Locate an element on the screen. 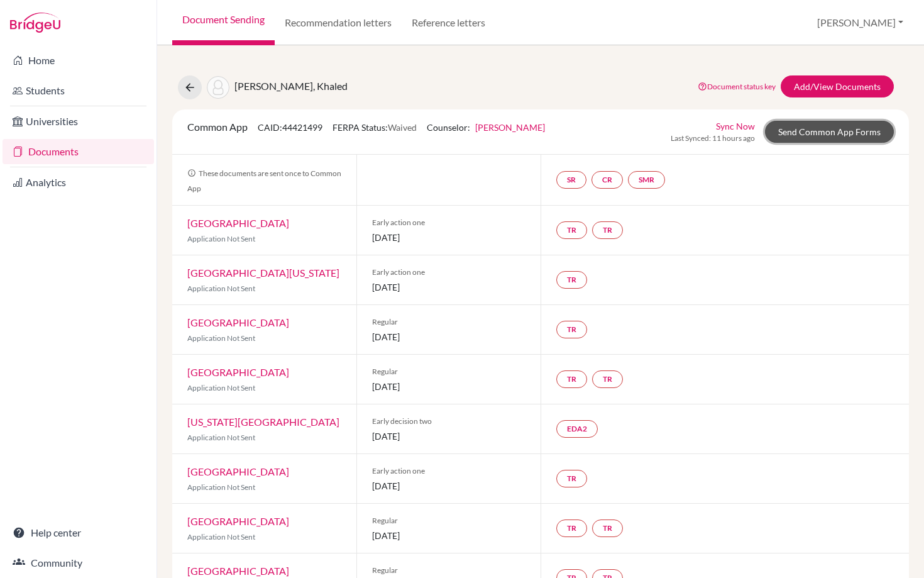  span: CAID: 44421499 is located at coordinates (290, 127).